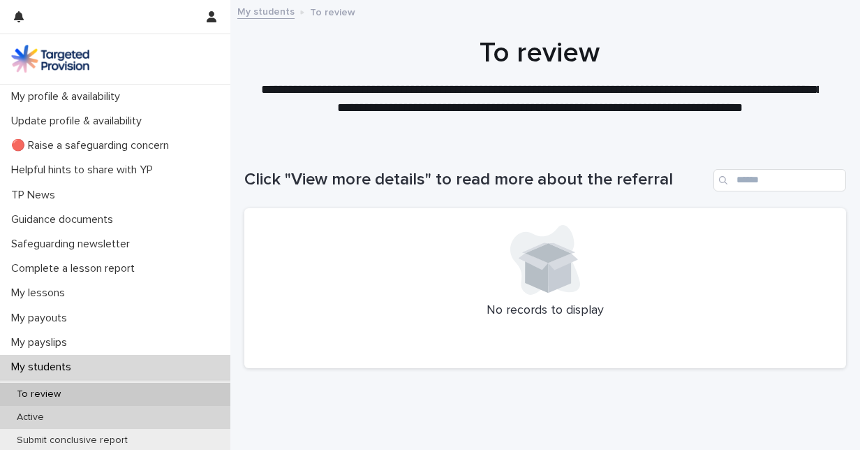 Image resolution: width=860 pixels, height=450 pixels. What do you see at coordinates (266, 10) in the screenshot?
I see `a: My students` at bounding box center [266, 10].